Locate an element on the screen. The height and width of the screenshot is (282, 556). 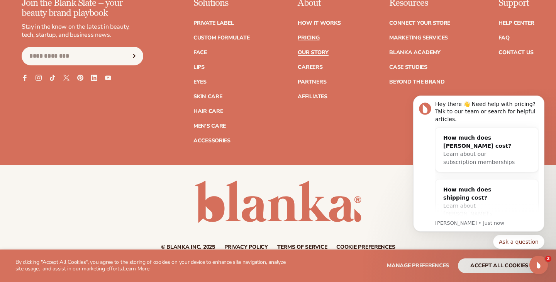
div: How much does shipping cost? is located at coordinates (78, 124).